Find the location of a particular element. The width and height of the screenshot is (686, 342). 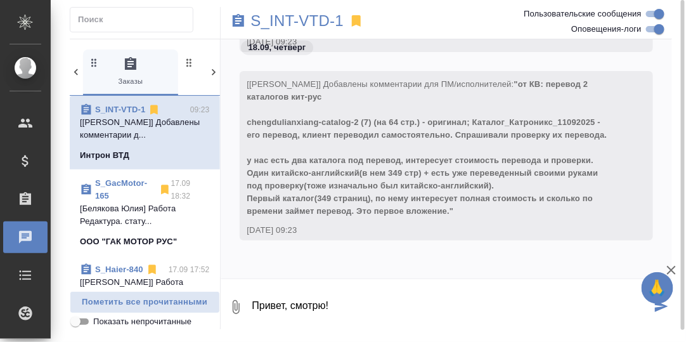

p: 17.09 18:32 is located at coordinates (190, 190).